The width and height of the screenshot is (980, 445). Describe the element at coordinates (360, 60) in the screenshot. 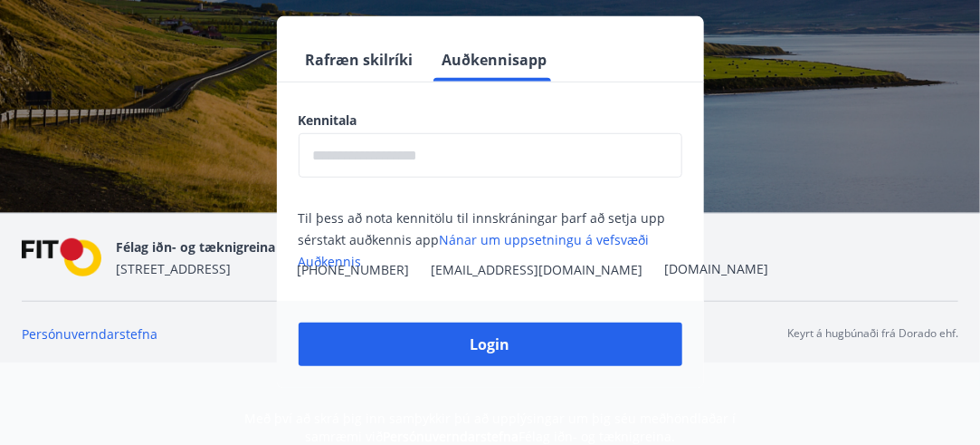

I see `button: Rafræn skilríki` at that location.